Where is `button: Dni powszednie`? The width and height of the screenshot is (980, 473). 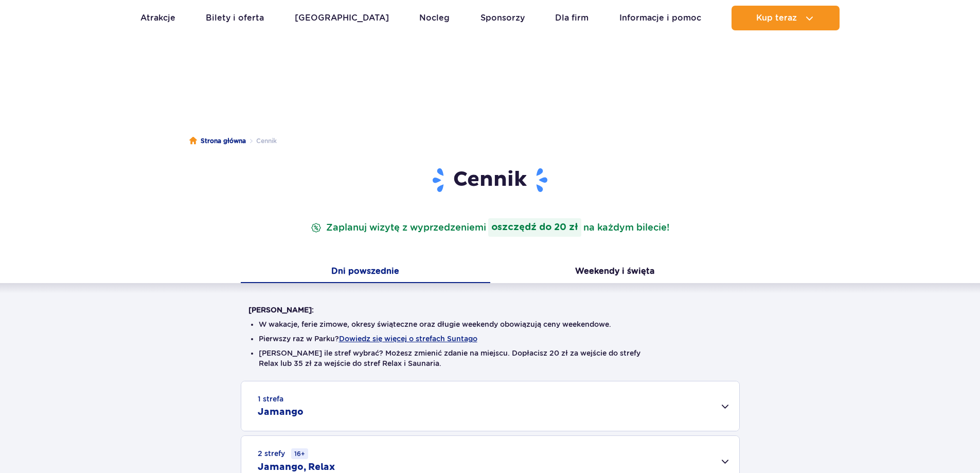
button: Dni powszednie is located at coordinates (365, 272).